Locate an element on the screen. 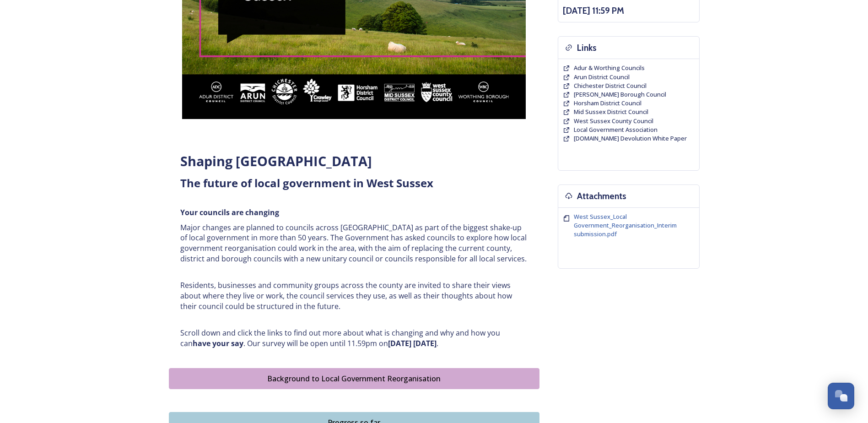  p: Scroll down and click the links to find out more about what is changing and why and how you can .... is located at coordinates (354, 338).